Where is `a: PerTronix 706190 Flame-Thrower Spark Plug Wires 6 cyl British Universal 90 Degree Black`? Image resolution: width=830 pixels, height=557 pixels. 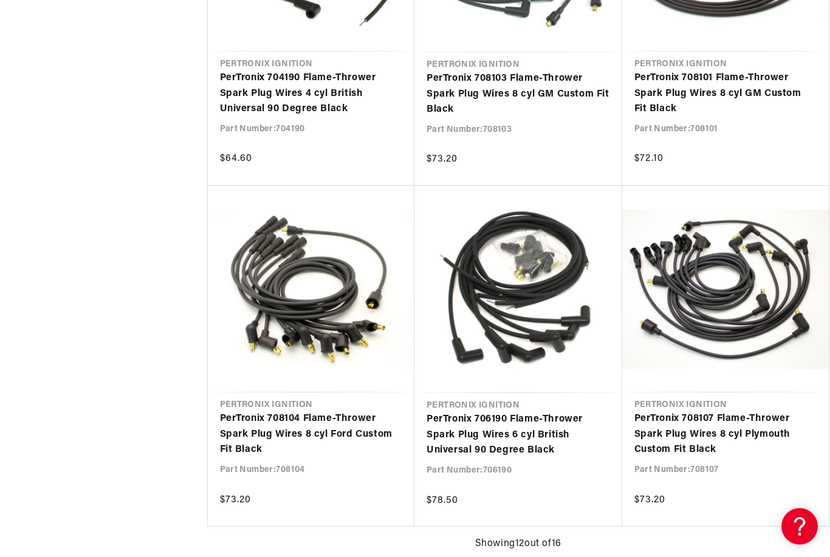
a: PerTronix 706190 Flame-Thrower Spark Plug Wires 6 cyl British Universal 90 Degree Black is located at coordinates (518, 436).